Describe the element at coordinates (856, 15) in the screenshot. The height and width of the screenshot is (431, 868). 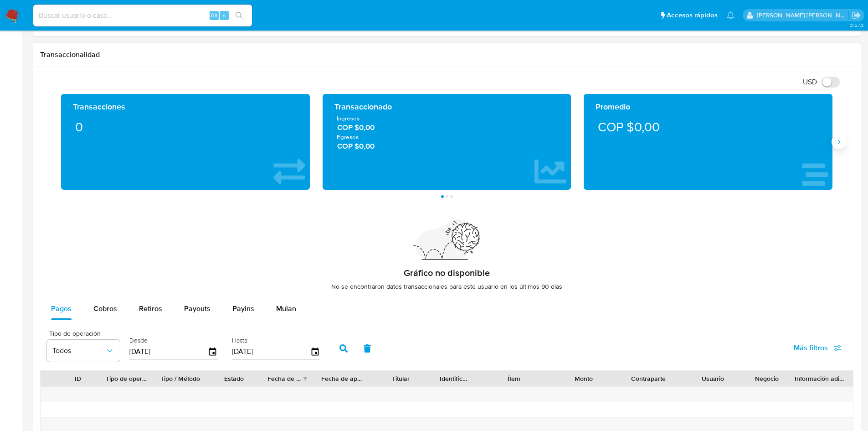
I see `a: Salir` at that location.